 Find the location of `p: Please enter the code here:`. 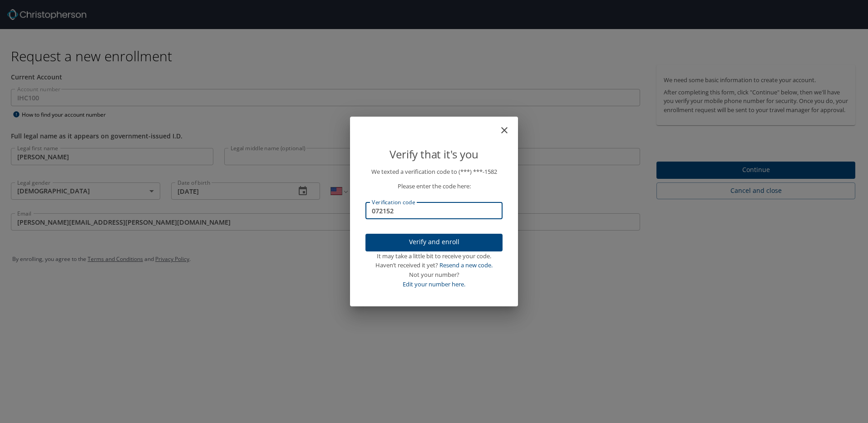

p: Please enter the code here: is located at coordinates (434, 187).